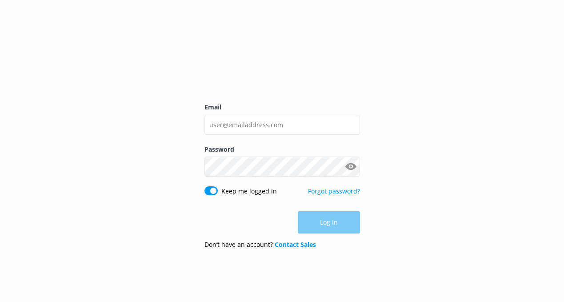 Image resolution: width=564 pixels, height=302 pixels. I want to click on button: Show password, so click(351, 167).